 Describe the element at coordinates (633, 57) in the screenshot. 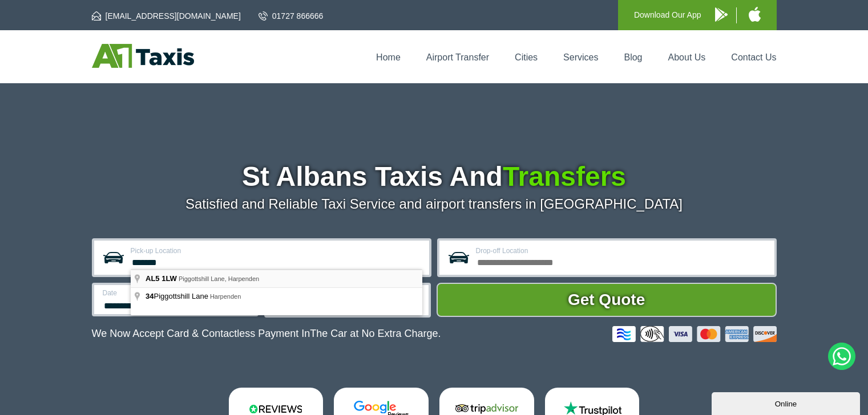

I see `a: Blog` at that location.